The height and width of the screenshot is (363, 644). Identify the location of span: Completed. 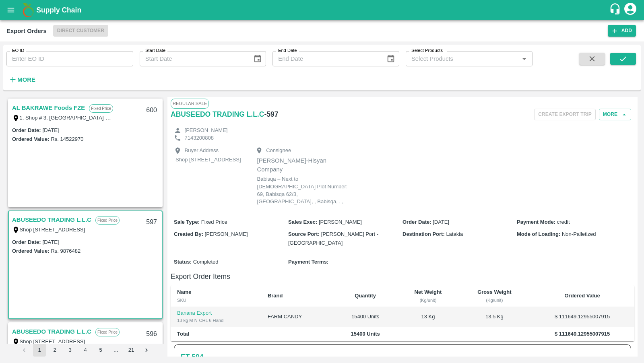
(206, 261).